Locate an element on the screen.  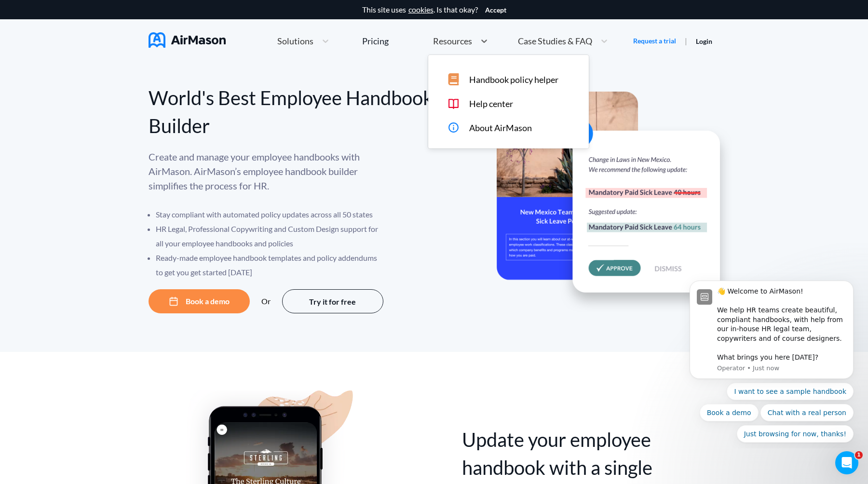
span: Resources is located at coordinates (452, 41).